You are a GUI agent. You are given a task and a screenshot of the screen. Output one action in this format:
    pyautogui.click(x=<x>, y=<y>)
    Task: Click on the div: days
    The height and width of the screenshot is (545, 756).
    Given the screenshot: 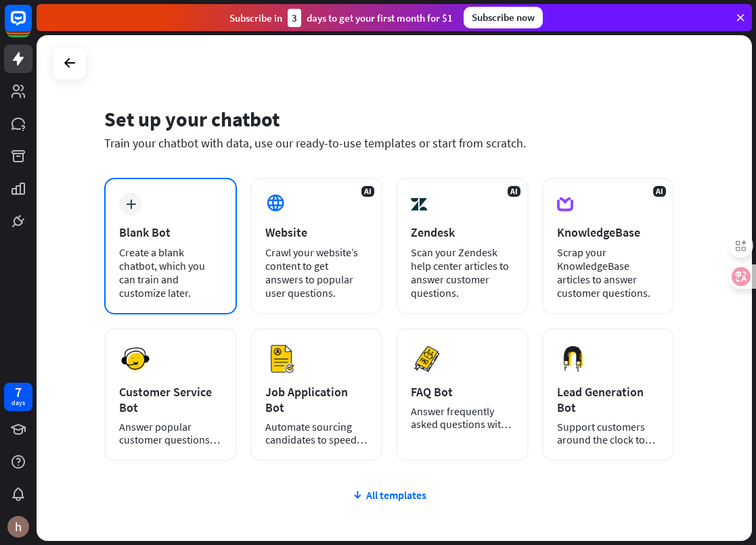 What is the action you would take?
    pyautogui.click(x=18, y=403)
    